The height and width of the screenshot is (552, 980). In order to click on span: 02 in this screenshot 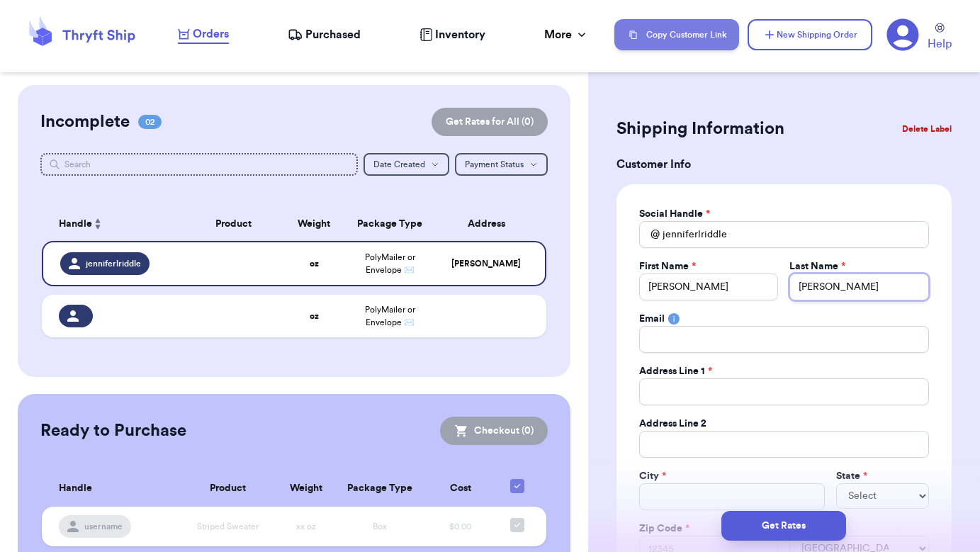, I will do `click(150, 122)`.